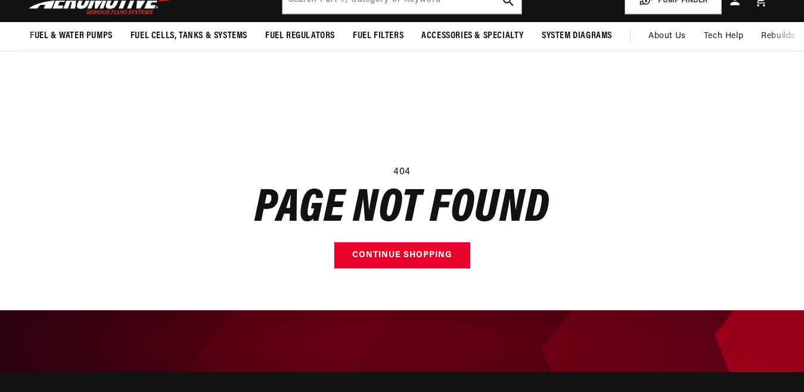 This screenshot has height=392, width=804. What do you see at coordinates (189, 36) in the screenshot?
I see `span: Fuel Cells, Tanks & Systems` at bounding box center [189, 36].